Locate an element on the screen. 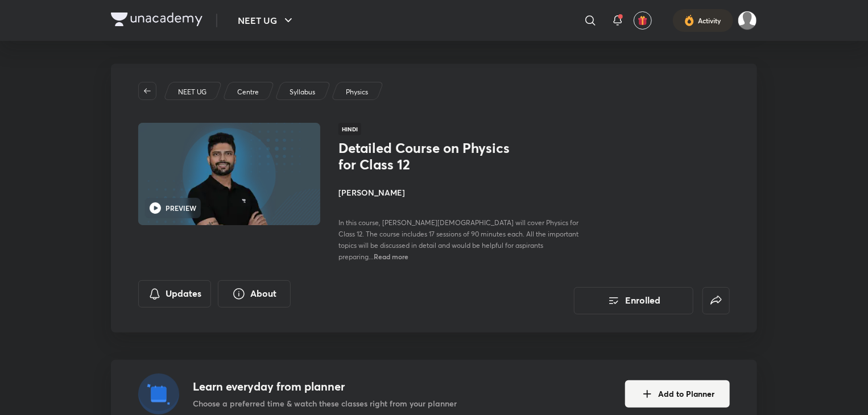  img: Company Logo is located at coordinates (157, 19).